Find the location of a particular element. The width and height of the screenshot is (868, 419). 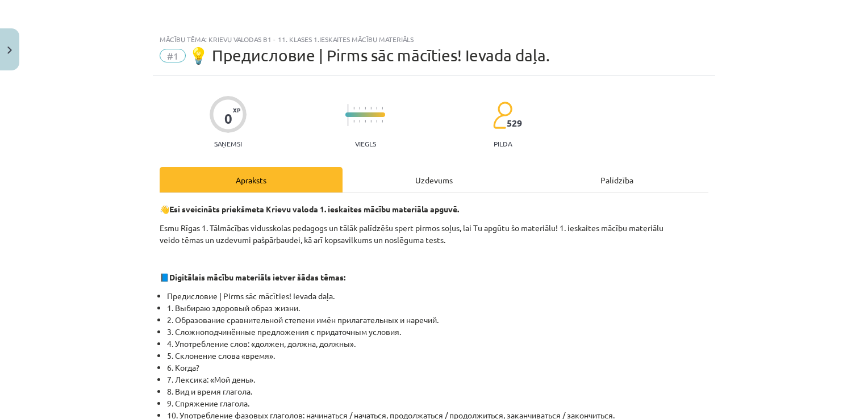

div: 0 is located at coordinates (229, 118).